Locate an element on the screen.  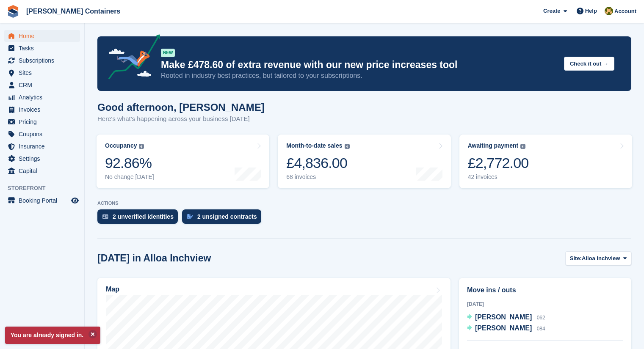
a: Month-to-date sales £4,836.00 68 invoices is located at coordinates (364, 161).